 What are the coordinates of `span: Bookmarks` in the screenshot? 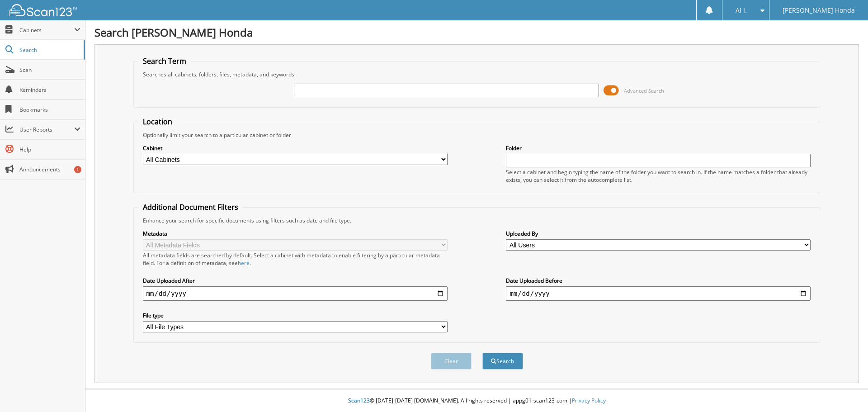 It's located at (50, 109).